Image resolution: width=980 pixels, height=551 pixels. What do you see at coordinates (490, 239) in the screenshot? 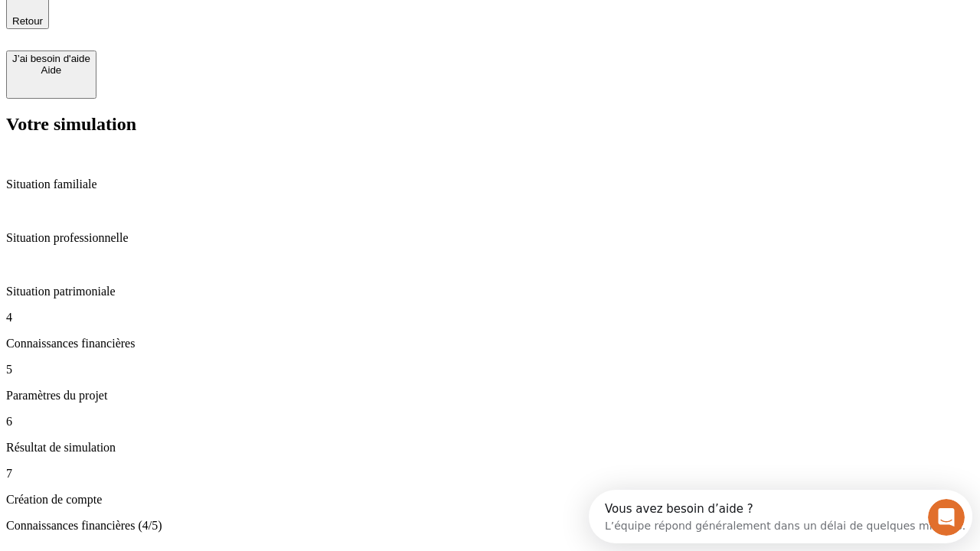
I see `p: Situation professionnelle` at bounding box center [490, 239].